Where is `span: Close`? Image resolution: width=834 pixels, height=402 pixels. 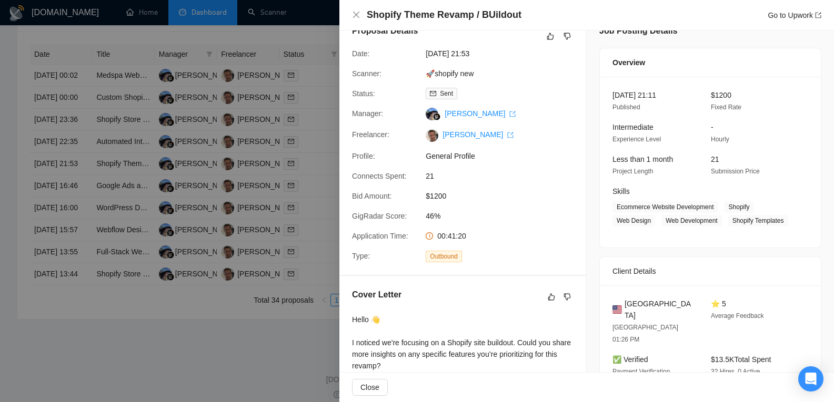 span: Close is located at coordinates (370, 388).